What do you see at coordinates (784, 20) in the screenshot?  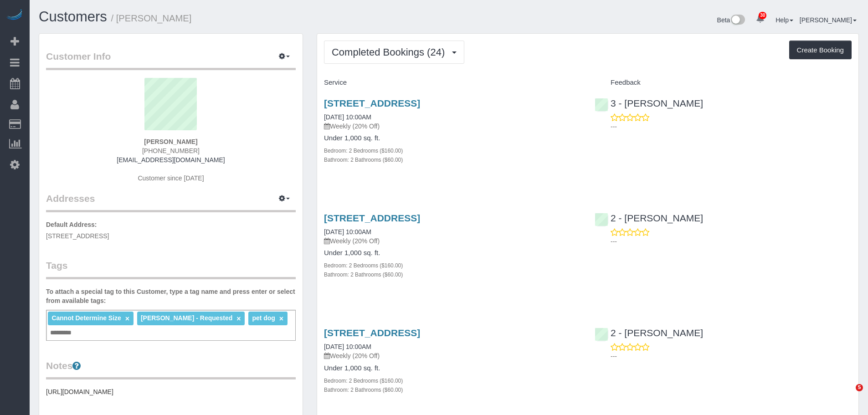 I see `a: Help` at bounding box center [784, 20].